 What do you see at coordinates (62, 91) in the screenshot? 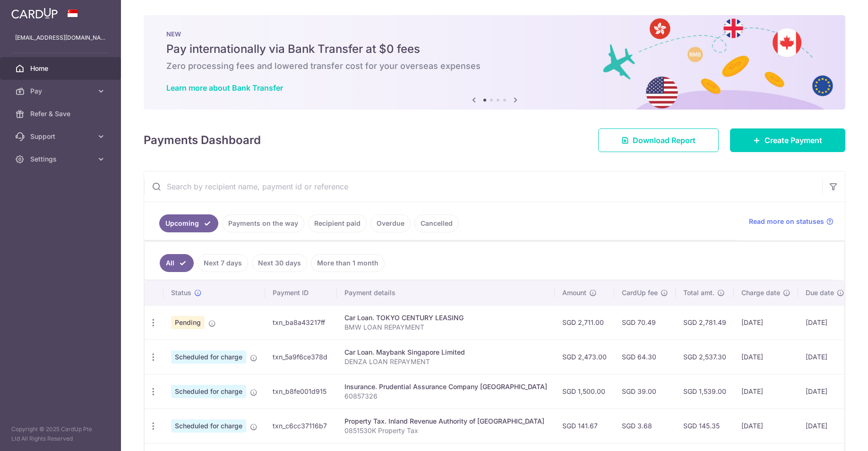
I see `span: Pay` at bounding box center [62, 91].